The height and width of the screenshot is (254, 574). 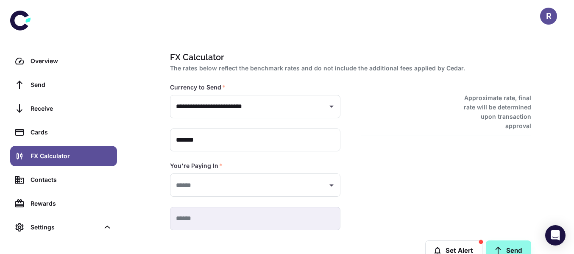 I want to click on a: FX Calculator, so click(x=64, y=156).